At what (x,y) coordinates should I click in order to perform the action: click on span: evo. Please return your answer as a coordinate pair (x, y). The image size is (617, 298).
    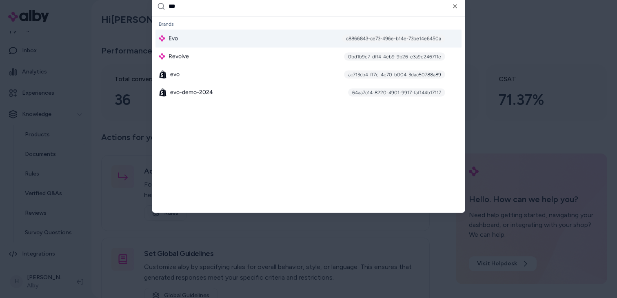
    Looking at the image, I should click on (175, 74).